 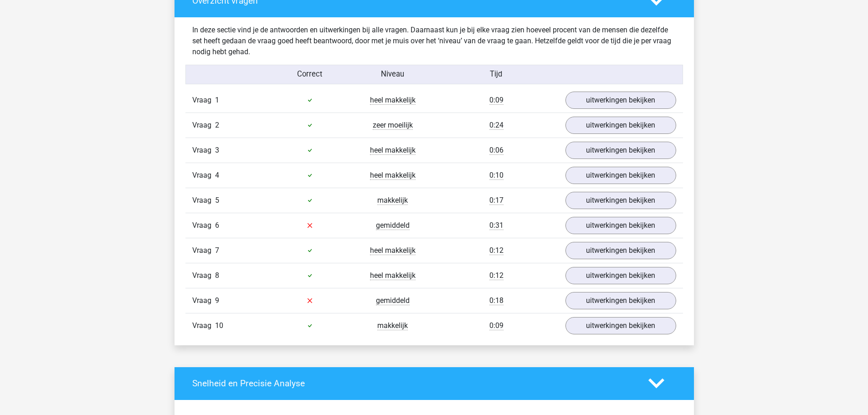 I want to click on h4: Snelheid en Precisie Analyse, so click(x=413, y=383).